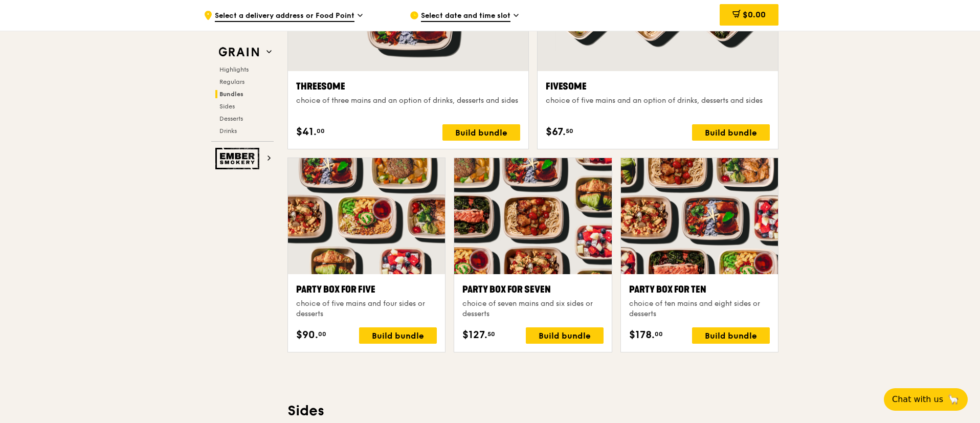 The width and height of the screenshot is (980, 423). What do you see at coordinates (284, 16) in the screenshot?
I see `span: Select a delivery address or Food Point` at bounding box center [284, 16].